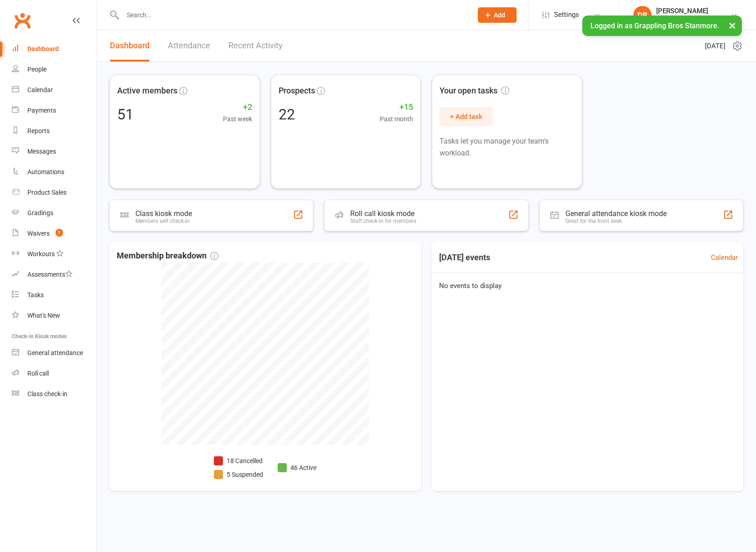  What do you see at coordinates (238, 107) in the screenshot?
I see `span: +2` at bounding box center [238, 107].